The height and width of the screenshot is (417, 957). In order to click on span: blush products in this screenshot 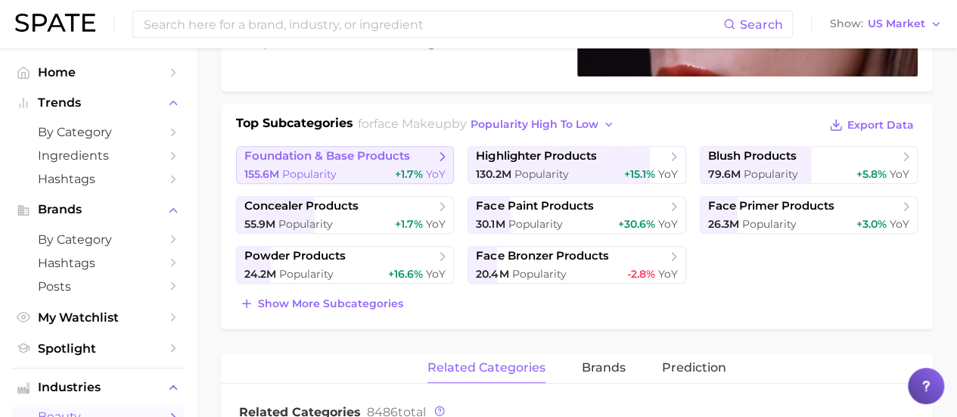, I will do `click(752, 156)`.